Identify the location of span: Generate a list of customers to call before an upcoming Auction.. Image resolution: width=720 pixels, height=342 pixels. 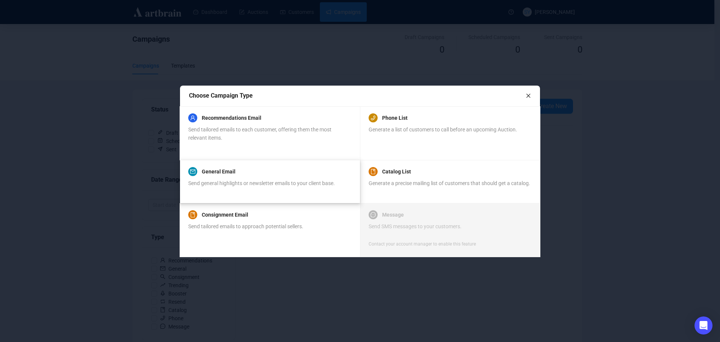
(443, 129).